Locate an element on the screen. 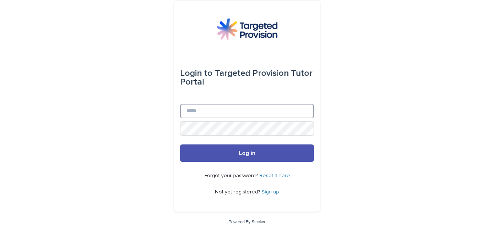 This screenshot has width=494, height=233. a: Sign up is located at coordinates (270, 192).